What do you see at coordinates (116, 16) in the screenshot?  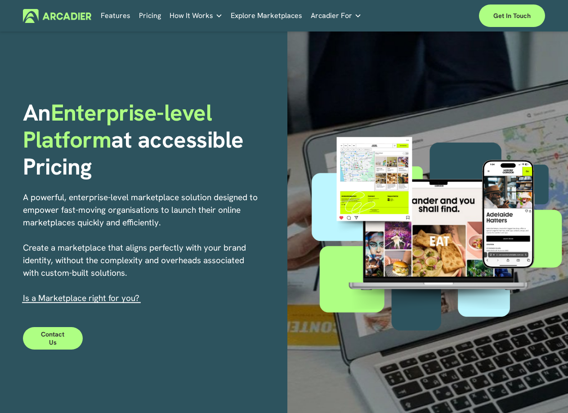 I see `a: Features` at bounding box center [116, 16].